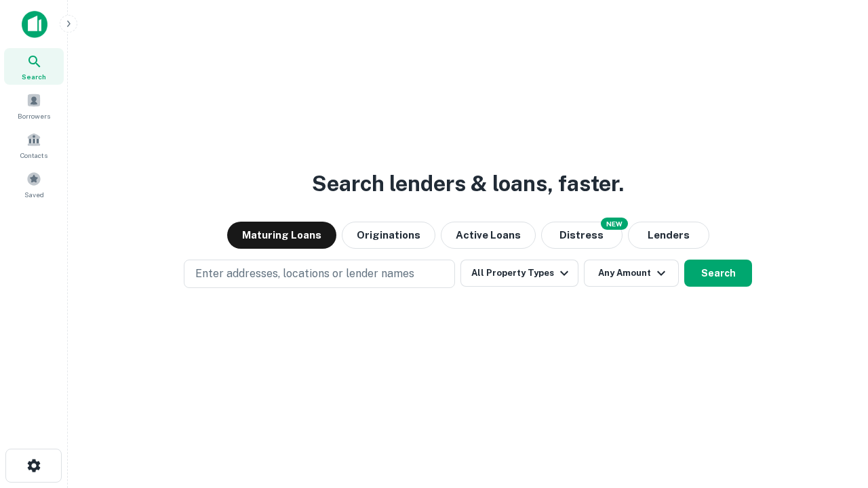 This screenshot has width=868, height=488. I want to click on button: Originations, so click(388, 235).